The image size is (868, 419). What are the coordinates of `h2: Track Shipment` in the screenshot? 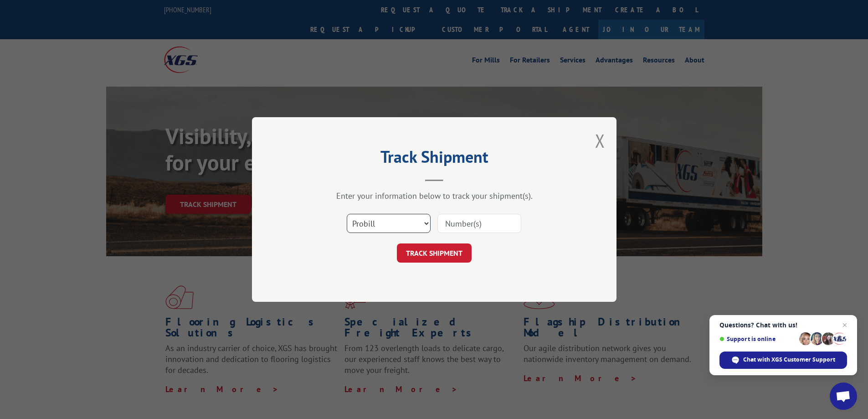 It's located at (434, 159).